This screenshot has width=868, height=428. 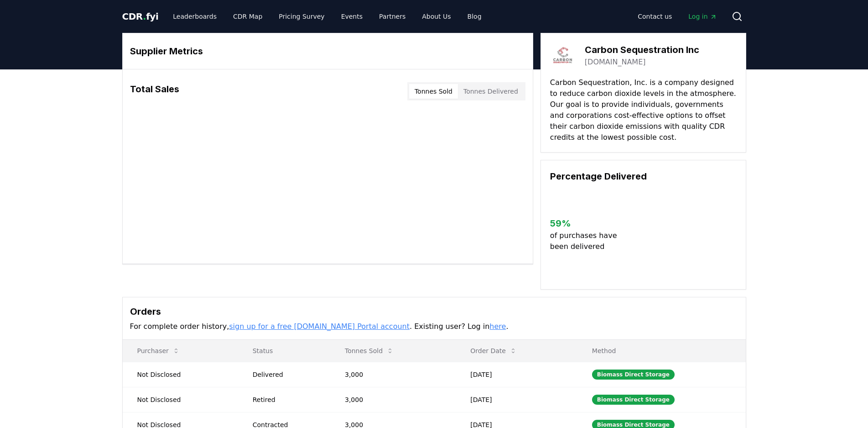 What do you see at coordinates (436, 16) in the screenshot?
I see `a: About Us` at bounding box center [436, 16].